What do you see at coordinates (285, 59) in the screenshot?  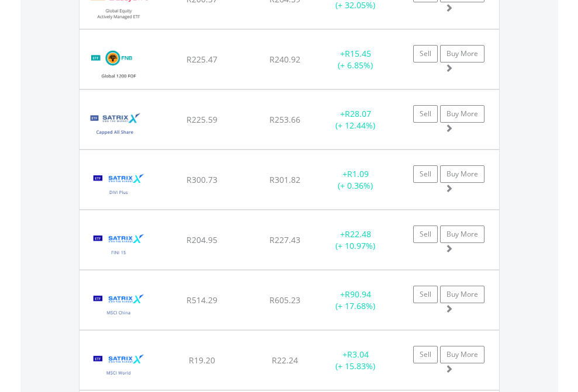 I see `span: R240.92` at bounding box center [285, 59].